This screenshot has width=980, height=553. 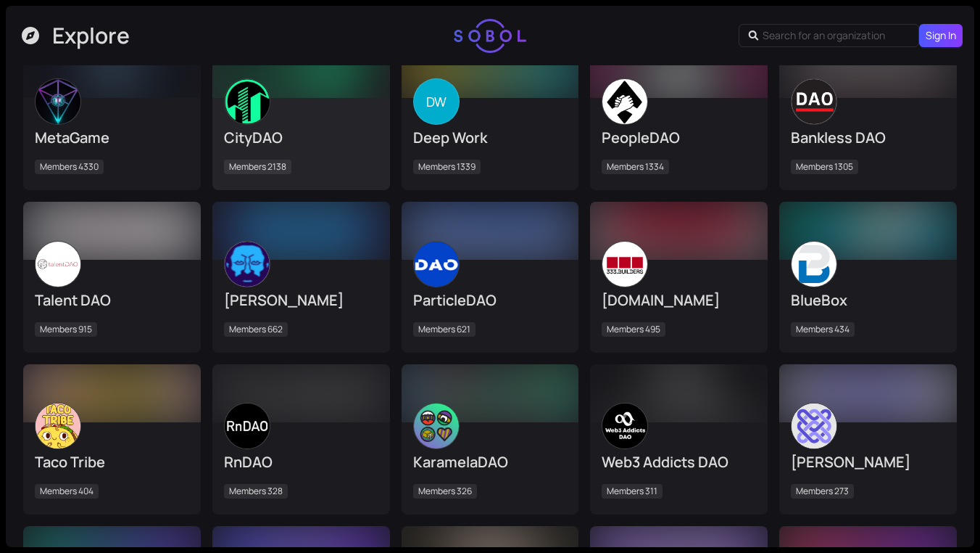 What do you see at coordinates (679, 462) in the screenshot?
I see `div: Web3 Addicts DAO` at bounding box center [679, 462].